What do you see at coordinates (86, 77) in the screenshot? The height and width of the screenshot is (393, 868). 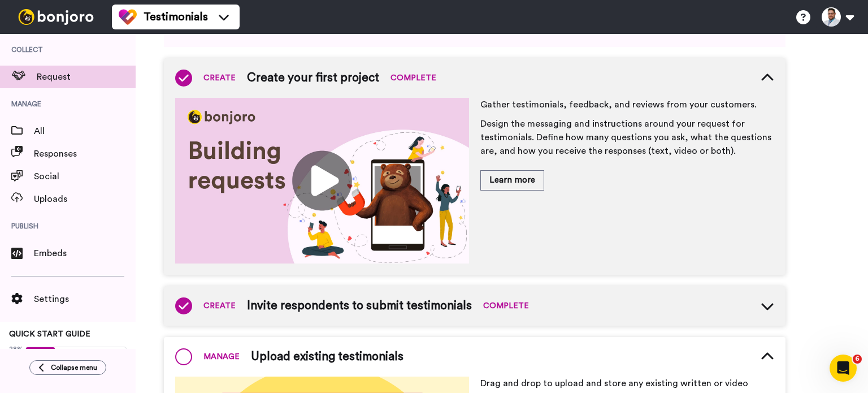 I see `span: Request` at bounding box center [86, 77].